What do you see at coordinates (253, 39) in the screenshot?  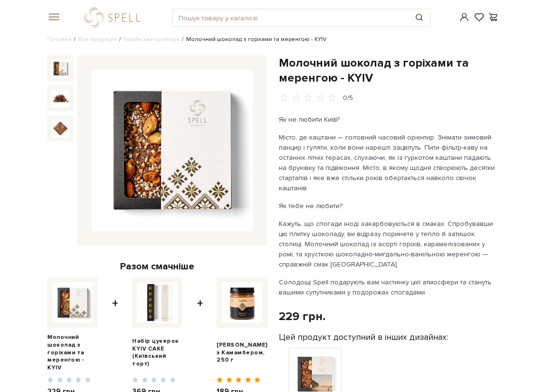 I see `li: Молочний шоколад з горіхами та меренгою - KYIV` at bounding box center [253, 39].